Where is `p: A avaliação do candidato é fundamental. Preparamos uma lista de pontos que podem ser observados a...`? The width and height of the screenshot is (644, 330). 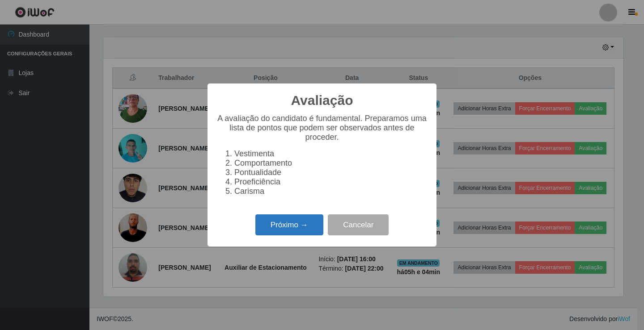 p: A avaliação do candidato é fundamental. Preparamos uma lista de pontos que podem ser observados a... is located at coordinates (322, 128).